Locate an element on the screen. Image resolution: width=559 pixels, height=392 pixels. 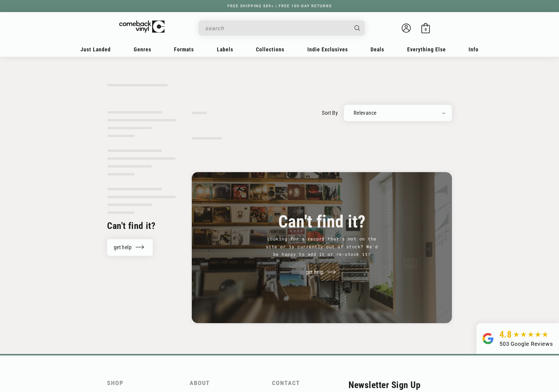
a: 4.8 503 Google Reviews is located at coordinates (517, 339).